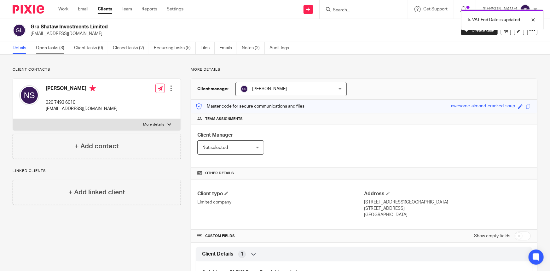  What do you see at coordinates (82, 102) in the screenshot?
I see `p: 020 7493 6010` at bounding box center [82, 102].